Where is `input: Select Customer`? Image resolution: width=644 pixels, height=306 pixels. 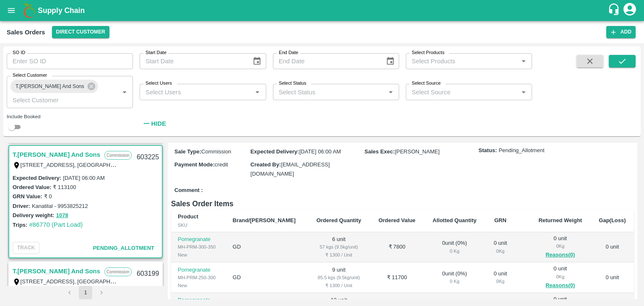 input: Select Customer is located at coordinates (58, 100).